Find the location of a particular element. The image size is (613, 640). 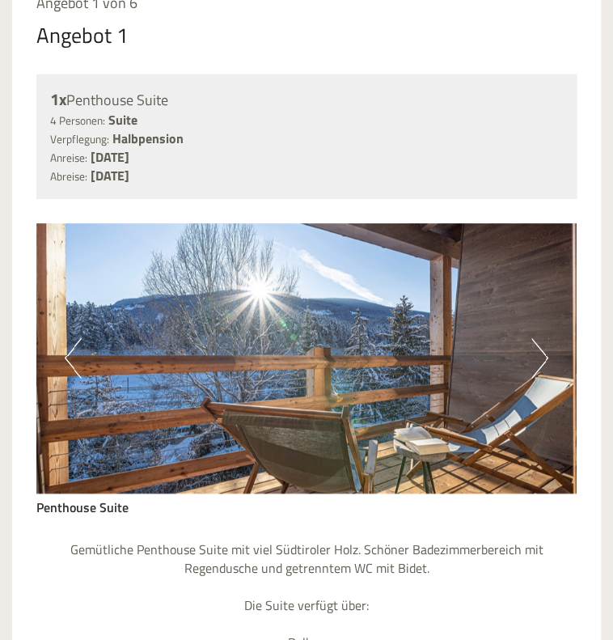

button: Previous is located at coordinates (73, 358).